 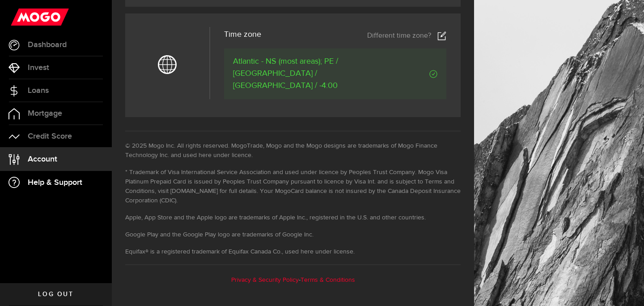 I want to click on li: Equifax® is a registered trademark of Equifax Canada Co., used here under license., so click(x=293, y=252).